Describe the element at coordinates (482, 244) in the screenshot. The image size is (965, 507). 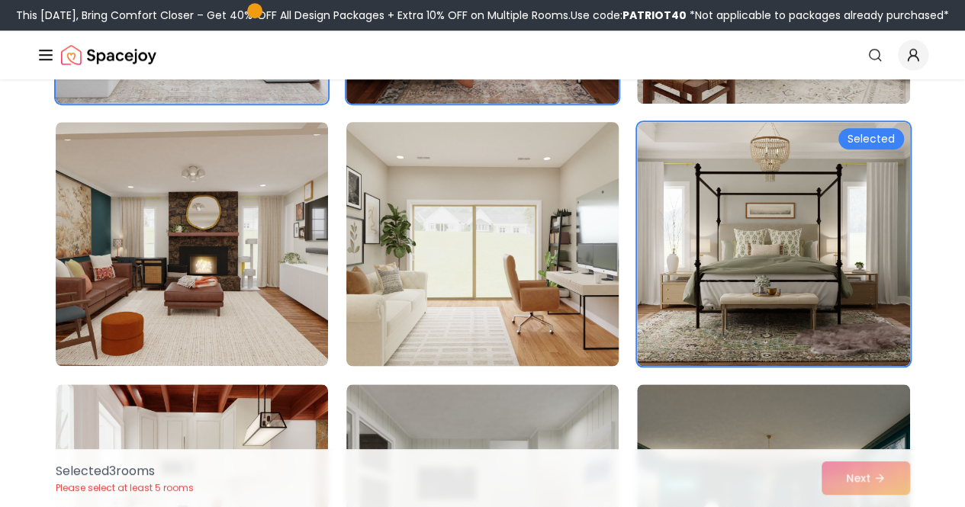
I see `img: Room room-8` at that location.